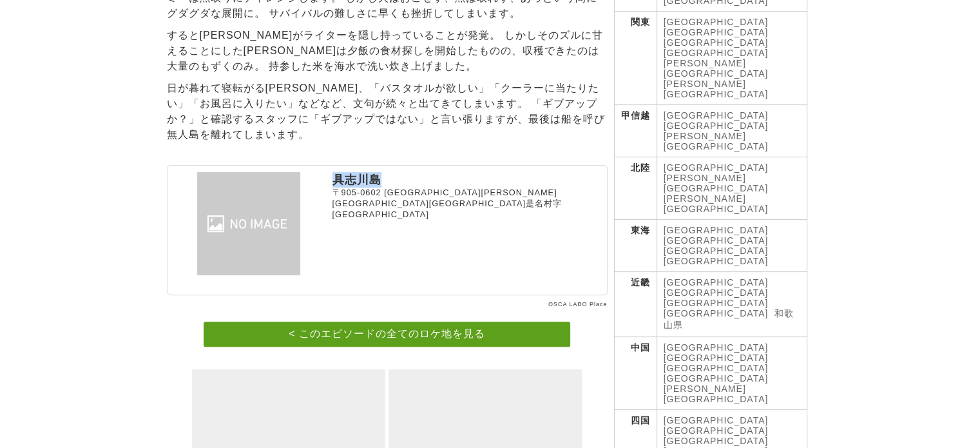 The width and height of the screenshot is (980, 448). Describe the element at coordinates (635, 304) in the screenshot. I see `th: 近畿` at that location.